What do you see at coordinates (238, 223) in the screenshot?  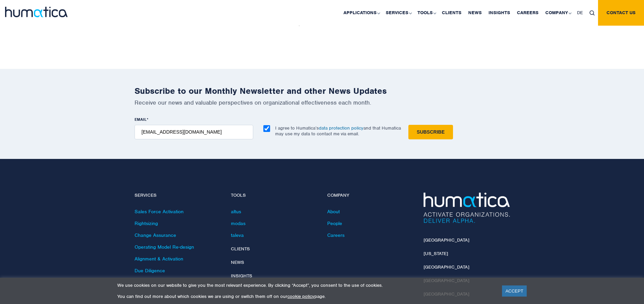 I see `a: modas` at bounding box center [238, 223].